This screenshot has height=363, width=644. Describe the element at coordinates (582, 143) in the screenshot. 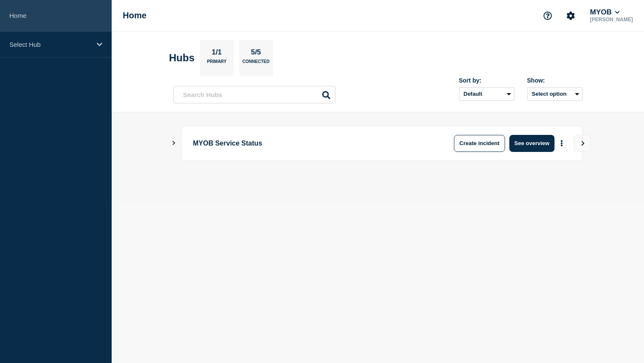

I see `button: View` at that location.